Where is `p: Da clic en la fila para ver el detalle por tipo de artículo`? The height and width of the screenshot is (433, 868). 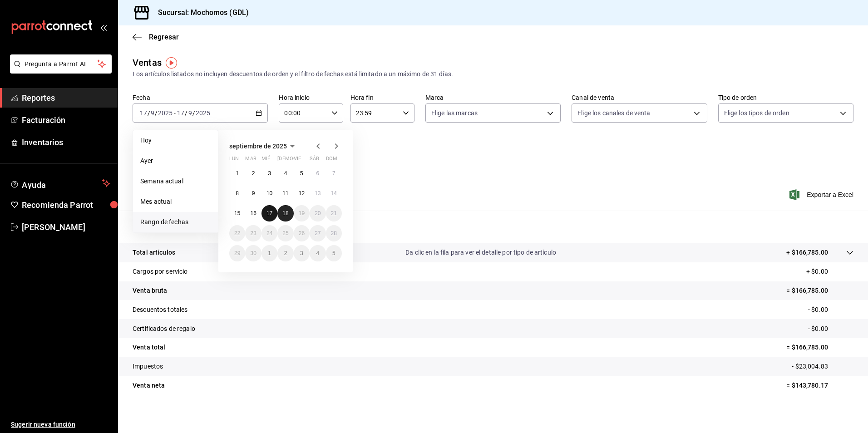
p: Da clic en la fila para ver el detalle por tipo de artículo is located at coordinates (481, 252).